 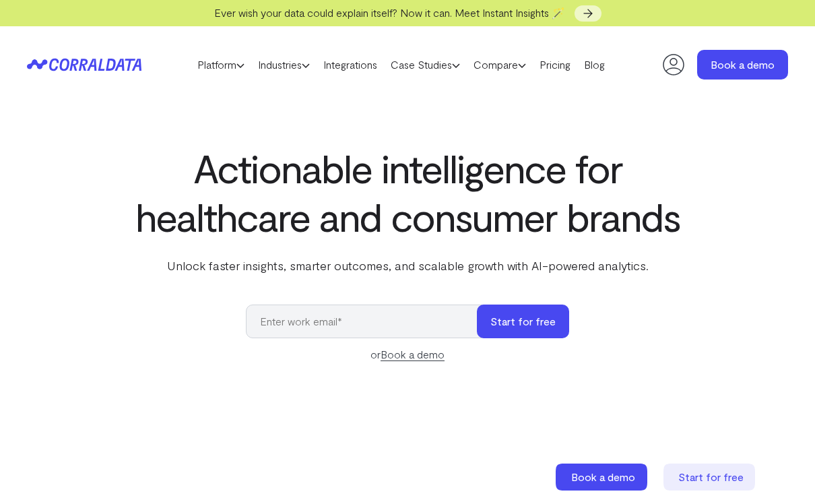 I want to click on a: Industries, so click(x=284, y=65).